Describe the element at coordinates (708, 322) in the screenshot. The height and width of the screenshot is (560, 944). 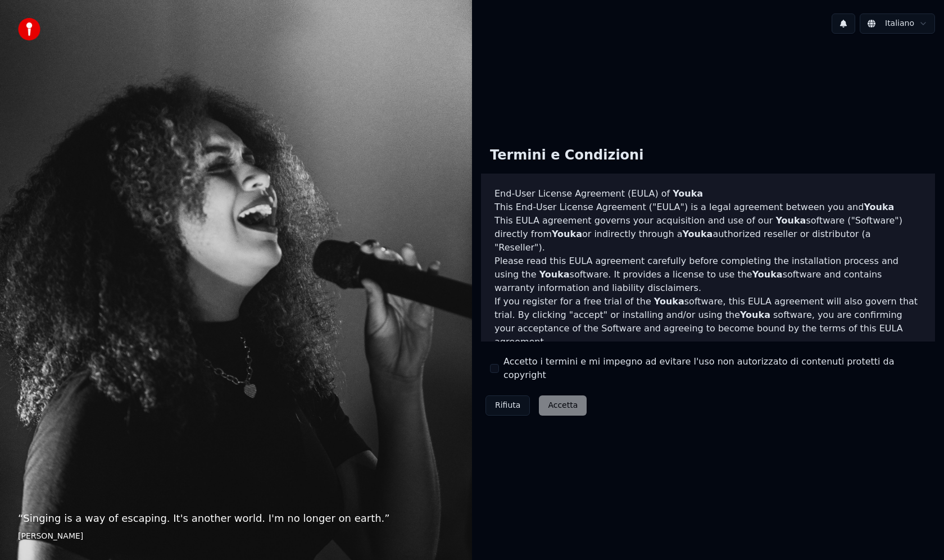
I see `p: If you register for a free trial of the software, this EULA agreement will also govern that trial...` at that location.